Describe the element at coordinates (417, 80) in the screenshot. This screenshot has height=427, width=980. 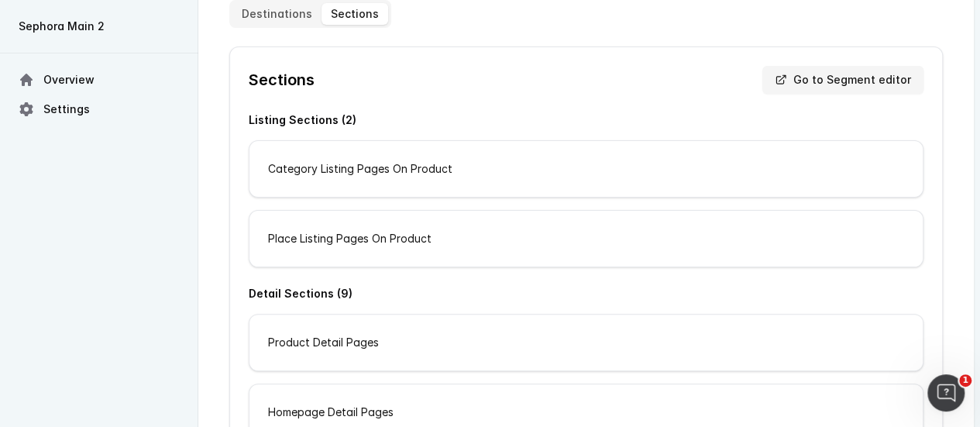
I see `h2: Sections` at that location.